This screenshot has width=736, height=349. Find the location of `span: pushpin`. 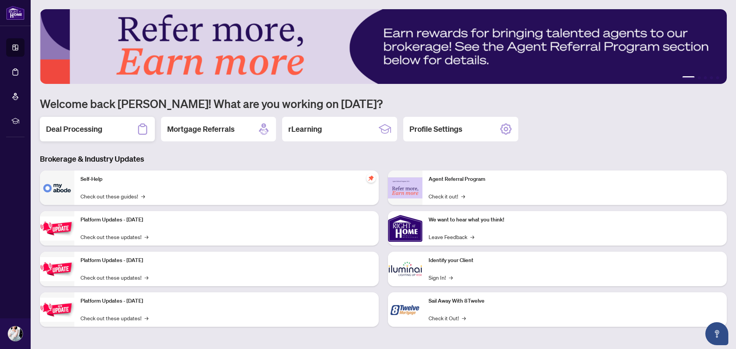

span: pushpin is located at coordinates (371, 178).